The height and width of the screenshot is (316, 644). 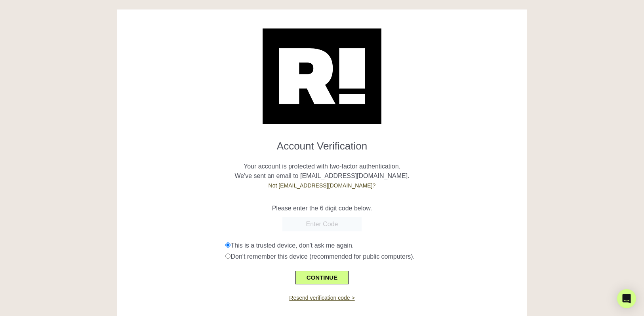 I want to click on a: Resend verification code >, so click(x=321, y=298).